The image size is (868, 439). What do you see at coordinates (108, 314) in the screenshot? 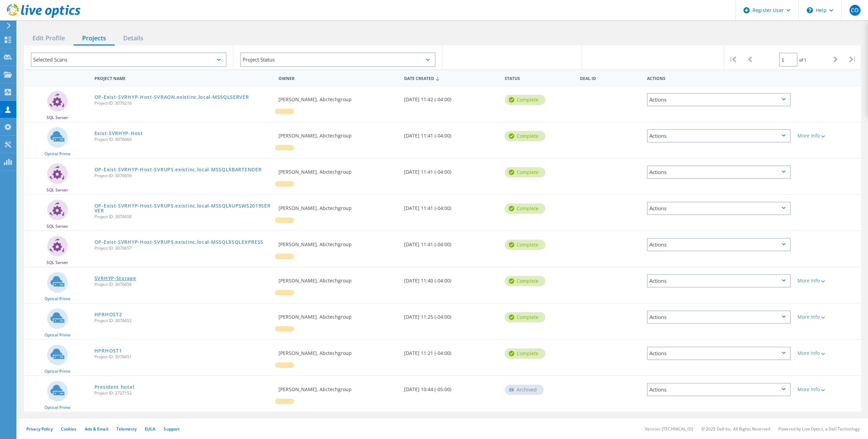
I see `a: HPRHOST2` at bounding box center [108, 314].